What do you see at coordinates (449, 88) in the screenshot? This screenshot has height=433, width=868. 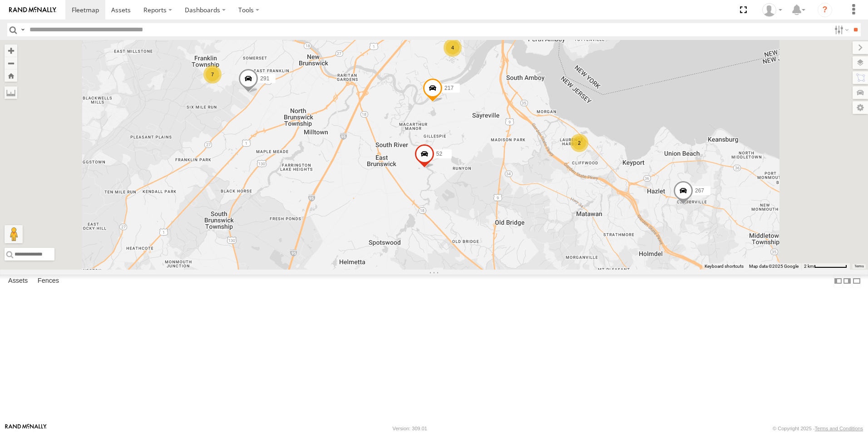 I see `span: 217` at bounding box center [449, 88].